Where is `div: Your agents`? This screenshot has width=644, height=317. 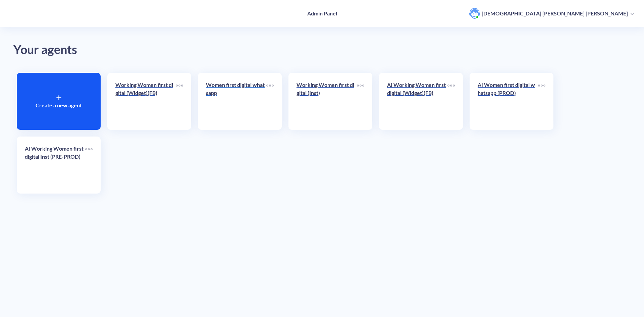
div: Your agents is located at coordinates (322, 50).